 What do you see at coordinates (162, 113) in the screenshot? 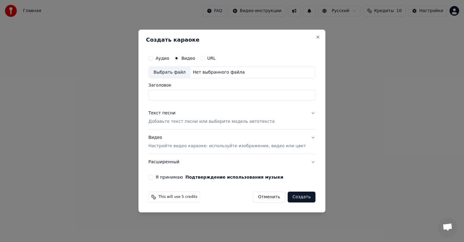
I see `div: Текст песни` at bounding box center [162, 113].